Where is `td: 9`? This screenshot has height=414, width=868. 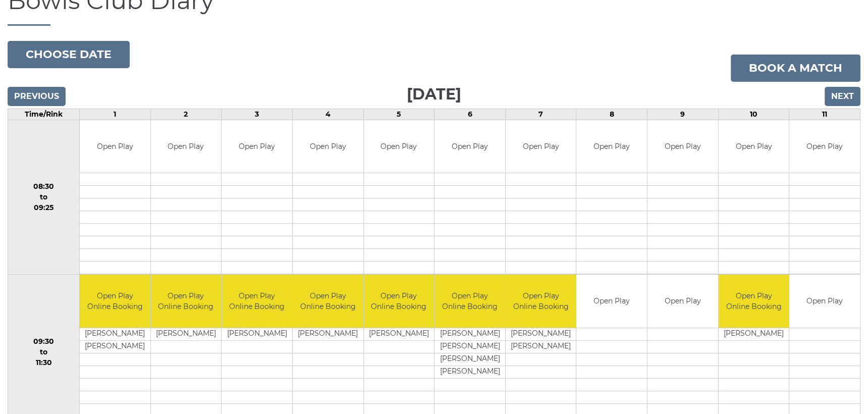 td: 9 is located at coordinates (683, 114).